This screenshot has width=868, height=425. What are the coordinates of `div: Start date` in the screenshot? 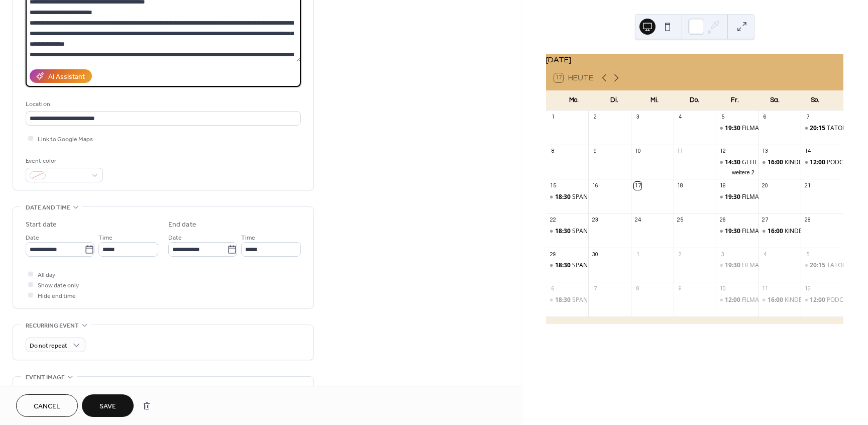 It's located at (41, 225).